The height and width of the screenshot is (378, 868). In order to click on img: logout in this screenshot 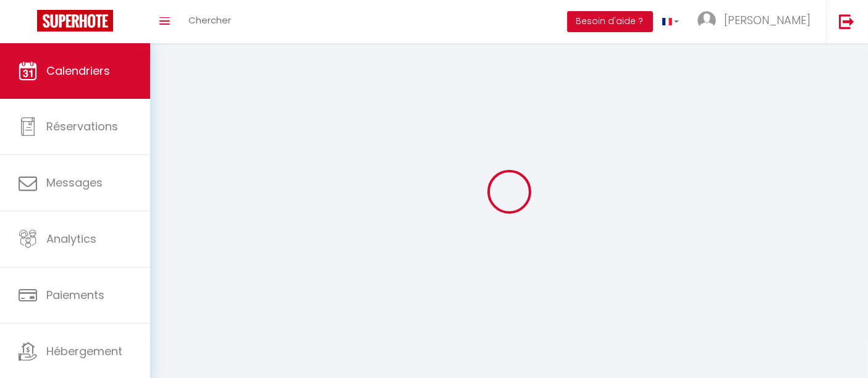, I will do `click(846, 21)`.